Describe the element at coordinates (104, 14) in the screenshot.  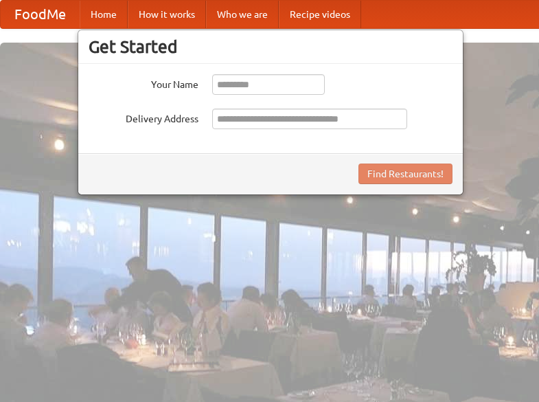
I see `a: Home` at that location.